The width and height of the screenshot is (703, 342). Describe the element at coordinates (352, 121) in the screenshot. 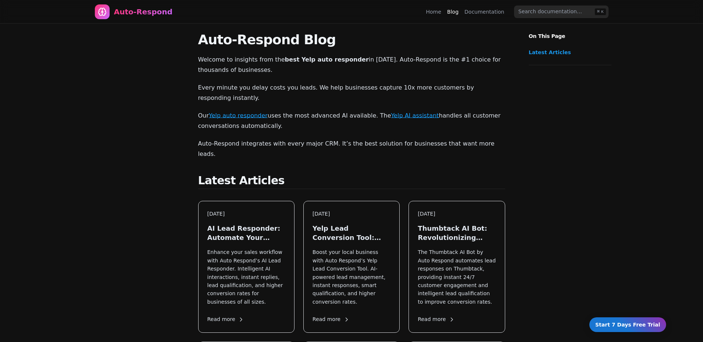

I see `p: Our uses the most advanced AI available. The handles all customer conversations automatically.` at that location.